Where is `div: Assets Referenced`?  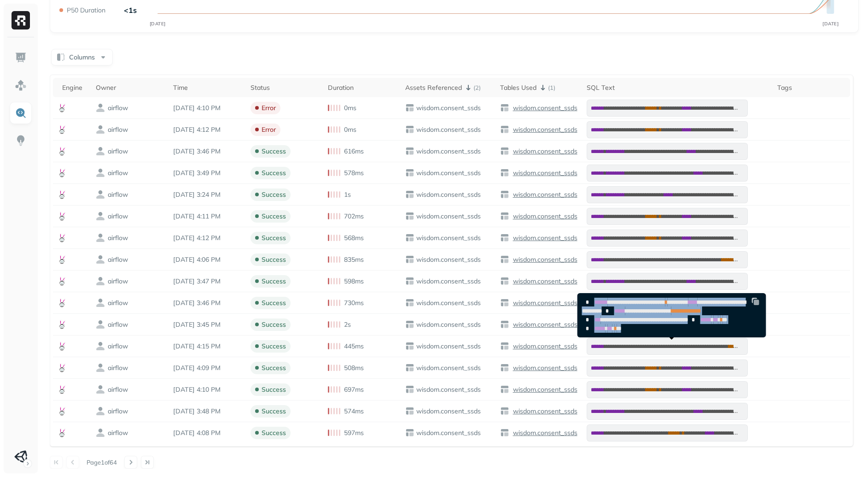
div: Assets Referenced is located at coordinates (448, 87).